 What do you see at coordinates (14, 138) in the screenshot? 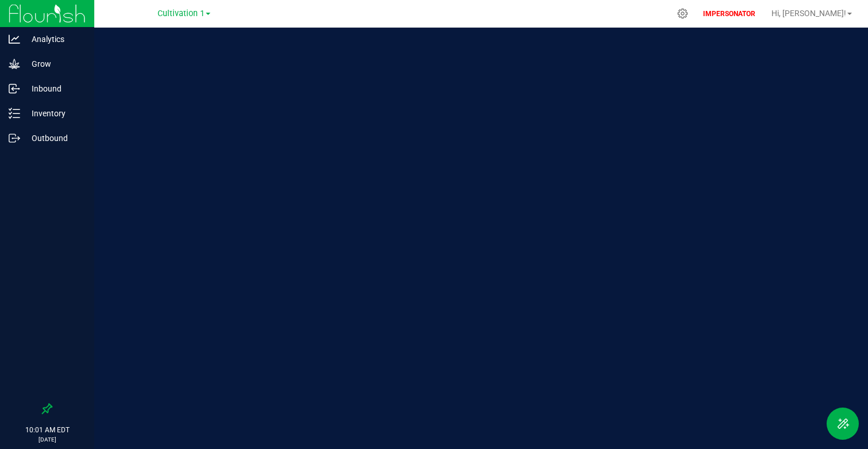
I see `inline-svg: Outbound` at bounding box center [14, 138].